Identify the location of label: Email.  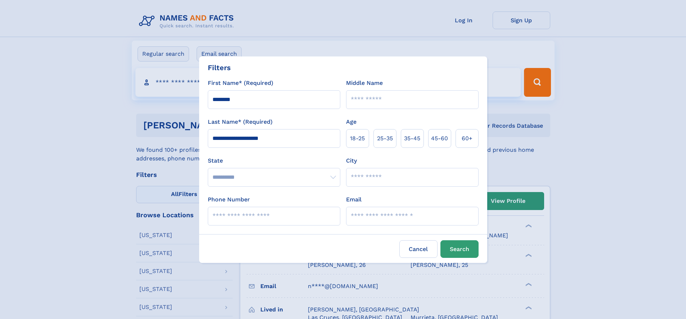
(353, 200).